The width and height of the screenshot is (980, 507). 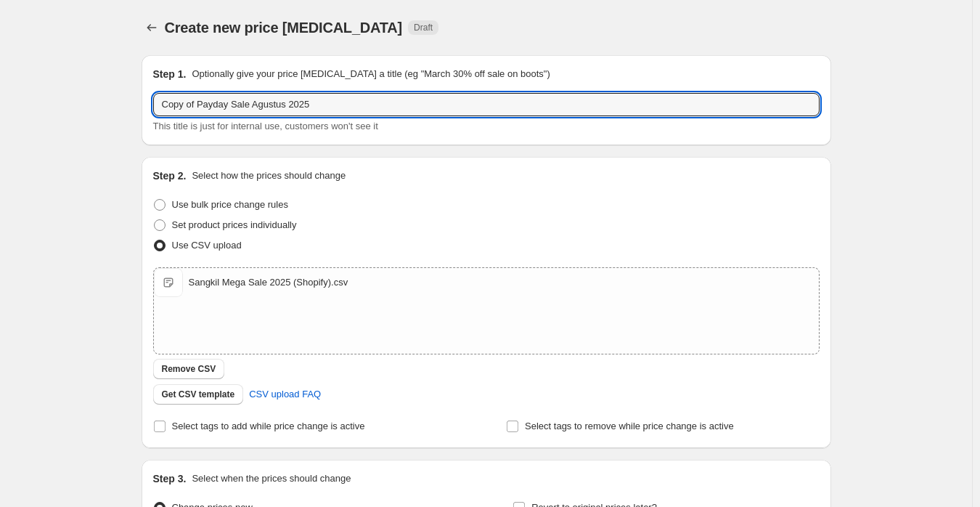 I want to click on span: Draft, so click(x=423, y=28).